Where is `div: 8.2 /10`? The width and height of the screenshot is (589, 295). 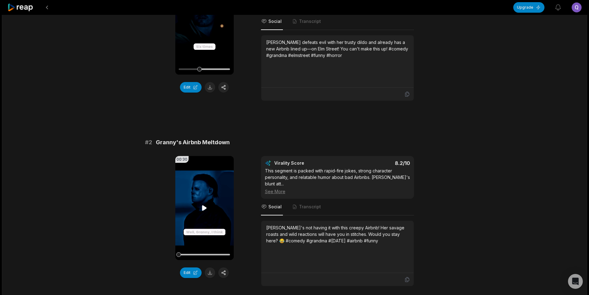
div: 8.2 /10 is located at coordinates (377, 163).